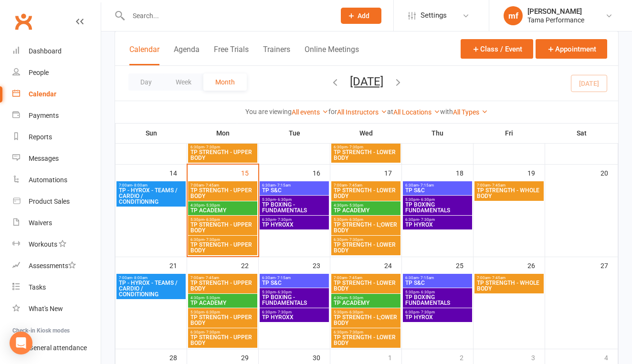 The height and width of the screenshot is (364, 632). Describe the element at coordinates (56, 308) in the screenshot. I see `a: What's New` at that location.